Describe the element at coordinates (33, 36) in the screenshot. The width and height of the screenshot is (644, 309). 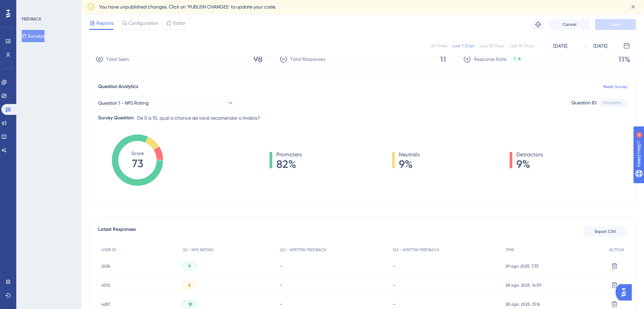
I see `button: Surveys` at that location.